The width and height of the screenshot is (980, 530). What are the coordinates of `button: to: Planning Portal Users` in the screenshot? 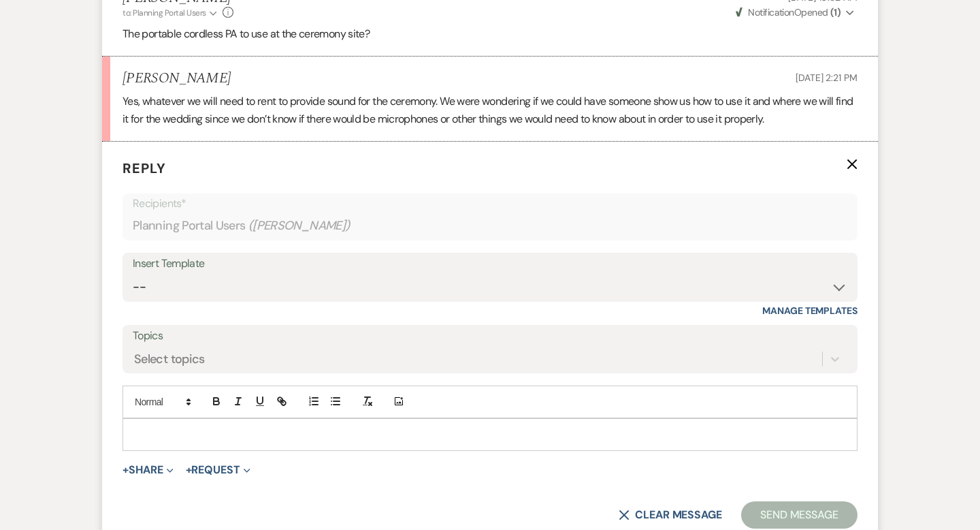 It's located at (171, 13).